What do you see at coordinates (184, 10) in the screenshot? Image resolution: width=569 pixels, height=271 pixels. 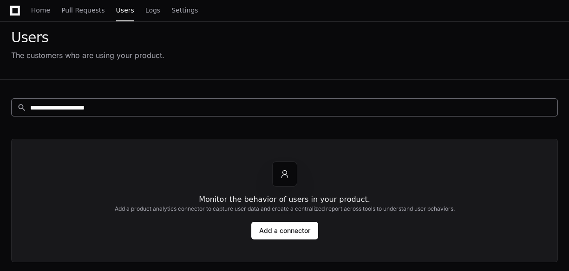 I see `span: Settings` at bounding box center [184, 10].